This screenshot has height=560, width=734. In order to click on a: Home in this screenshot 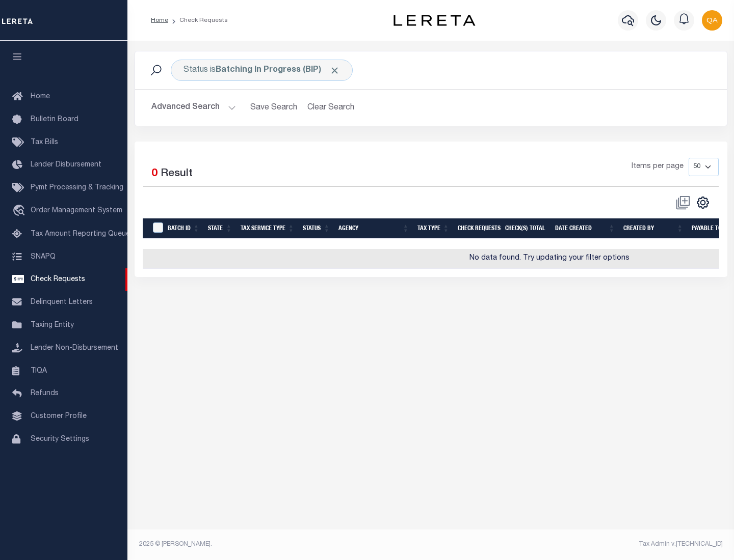, I will do `click(159, 20)`.